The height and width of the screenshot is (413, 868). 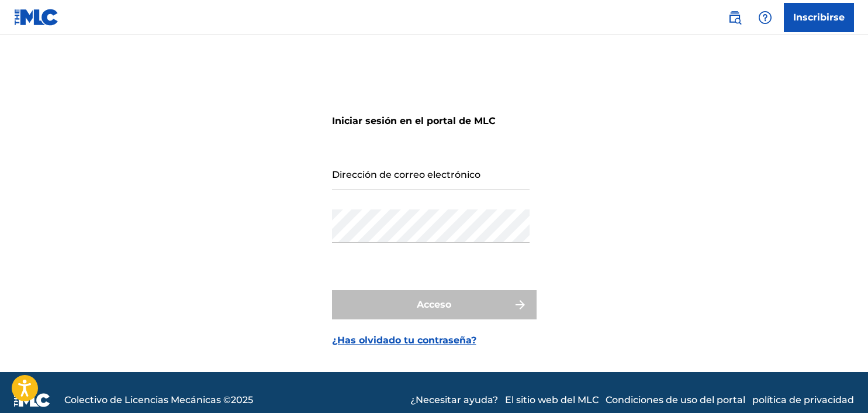 What do you see at coordinates (765, 18) in the screenshot?
I see `div: Ayuda` at bounding box center [765, 18].